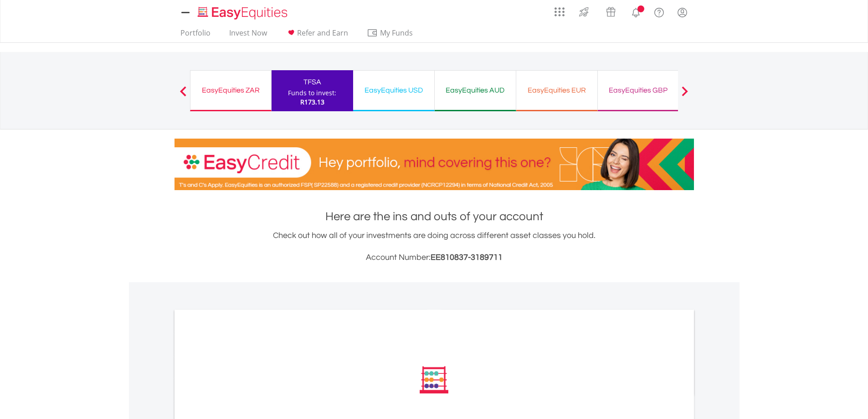  What do you see at coordinates (659, 11) in the screenshot?
I see `a: FAQ's and Support` at bounding box center [659, 11].